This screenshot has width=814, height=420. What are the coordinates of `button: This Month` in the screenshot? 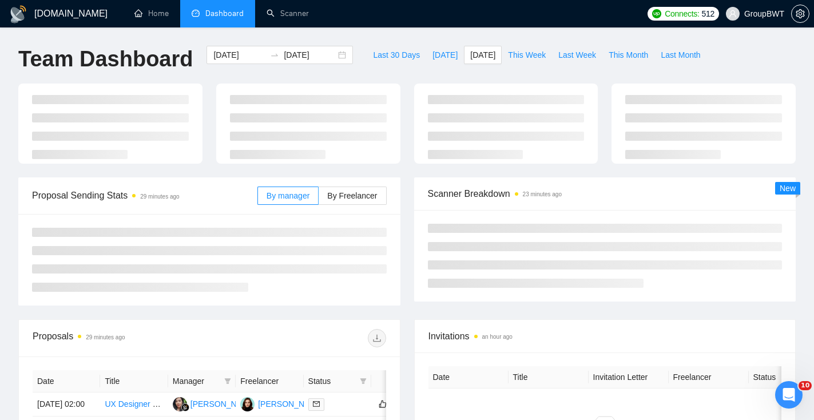 It's located at (628, 55).